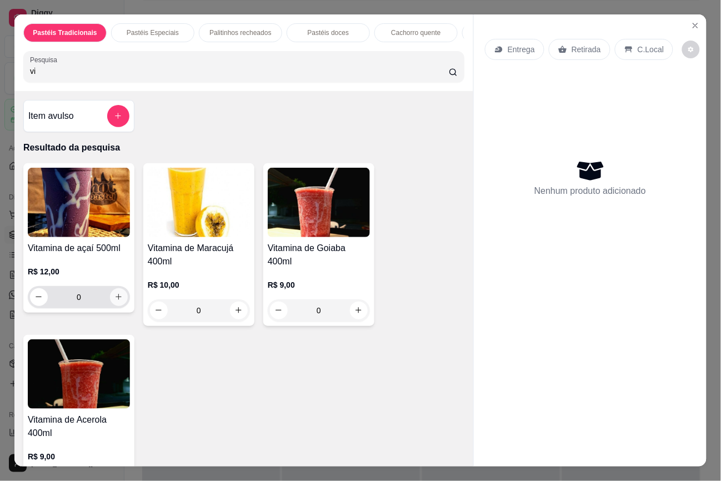 Image resolution: width=721 pixels, height=481 pixels. What do you see at coordinates (199, 255) in the screenshot?
I see `h4: Vitamina de Maracujá 400ml` at bounding box center [199, 255].